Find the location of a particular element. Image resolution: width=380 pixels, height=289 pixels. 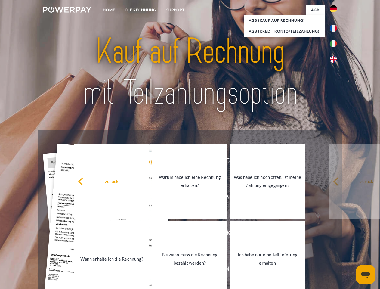

a: Was habe ich noch offen, ist meine Zahlung eingegangen? is located at coordinates (267, 181).